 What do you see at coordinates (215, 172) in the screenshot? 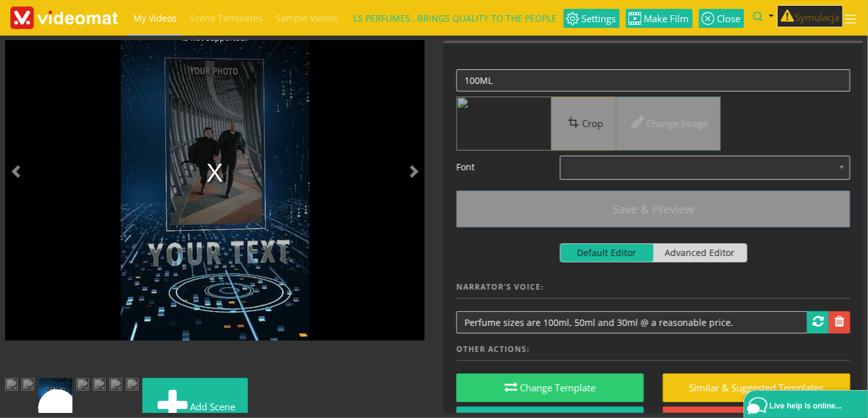
I see `div: The media could not be loaded, either because the server or network failed or because the format ...` at bounding box center [215, 172].